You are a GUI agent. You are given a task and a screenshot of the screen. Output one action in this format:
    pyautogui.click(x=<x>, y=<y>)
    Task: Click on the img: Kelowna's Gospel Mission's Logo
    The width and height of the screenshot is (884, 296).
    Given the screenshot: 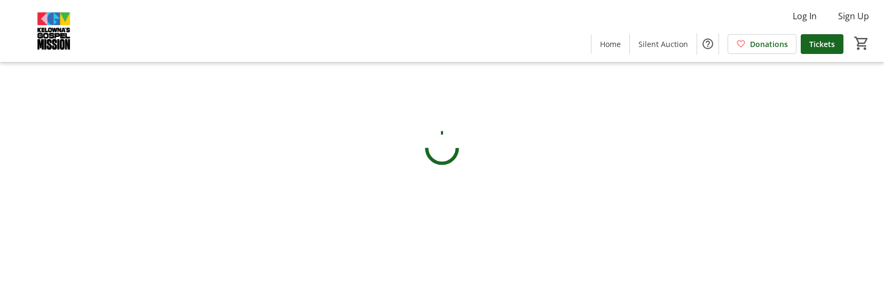 What is the action you would take?
    pyautogui.click(x=54, y=31)
    